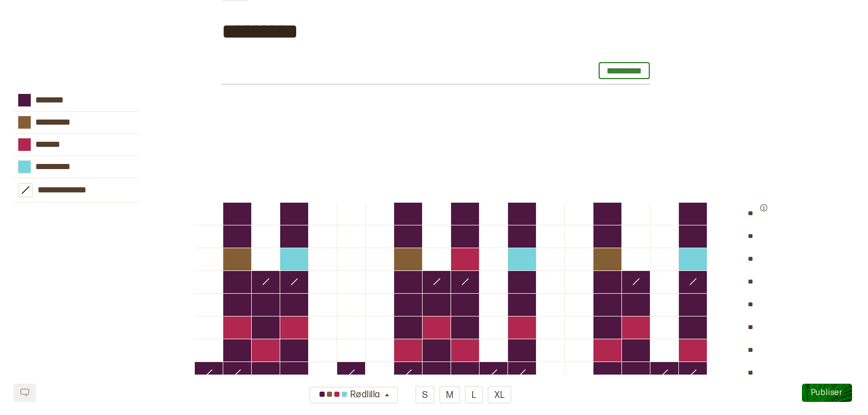 This screenshot has height=415, width=868. What do you see at coordinates (353, 395) in the screenshot?
I see `button: Rødlilla` at bounding box center [353, 395].